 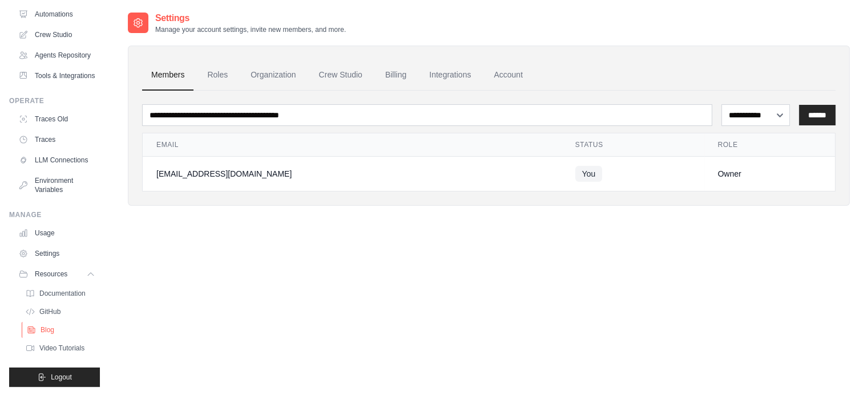 I want to click on a: Environment Variables, so click(x=57, y=185).